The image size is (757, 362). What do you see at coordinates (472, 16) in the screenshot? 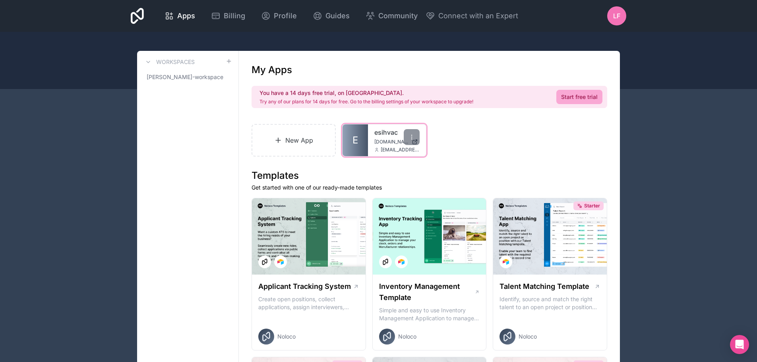
I see `button: Connect with an Expert` at bounding box center [472, 16].